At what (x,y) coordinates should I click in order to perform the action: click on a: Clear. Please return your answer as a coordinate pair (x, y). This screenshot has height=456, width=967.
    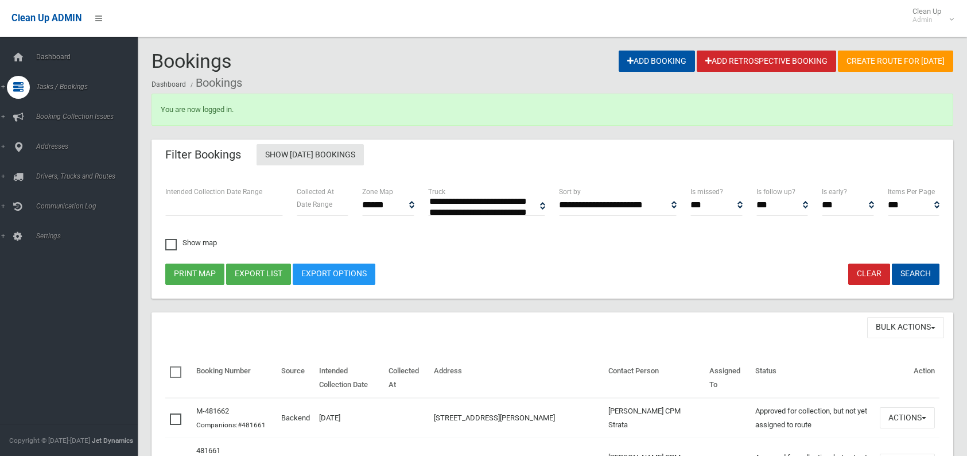
    Looking at the image, I should click on (869, 274).